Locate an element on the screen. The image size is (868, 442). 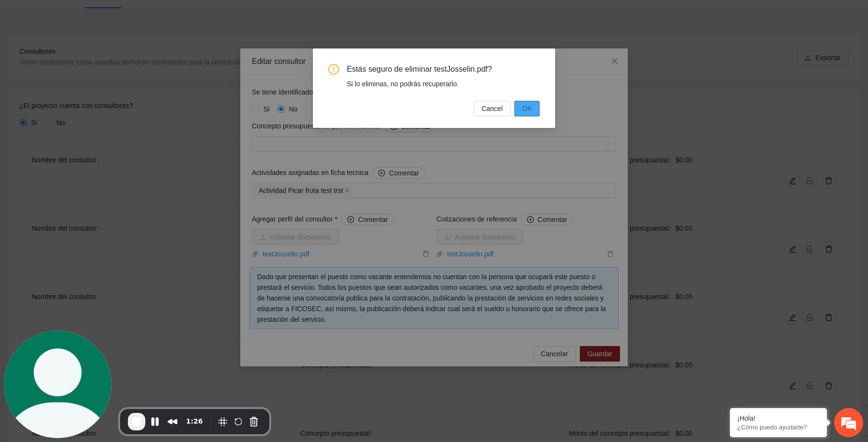
span: Estás seguro de eliminar testJosselin.pdf? is located at coordinates (443, 69).